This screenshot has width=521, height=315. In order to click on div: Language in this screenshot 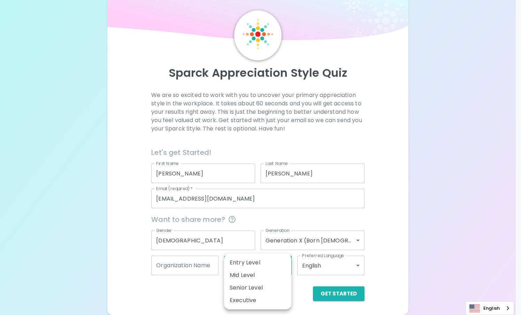, I will do `click(490, 308)`.